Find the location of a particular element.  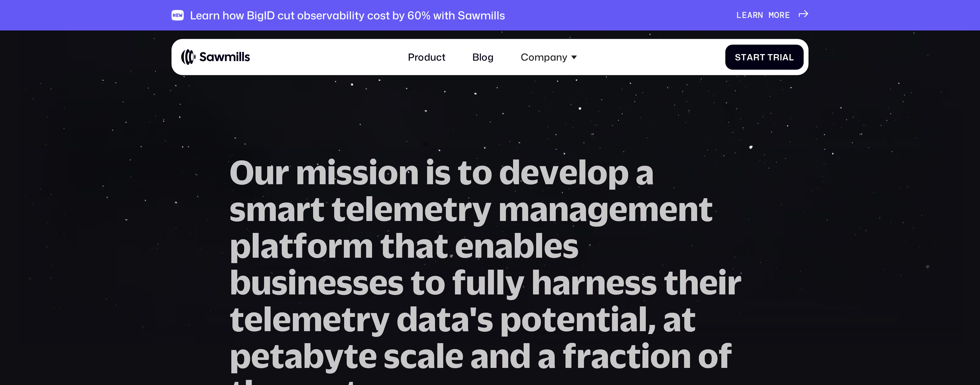

span: O is located at coordinates (242, 171).